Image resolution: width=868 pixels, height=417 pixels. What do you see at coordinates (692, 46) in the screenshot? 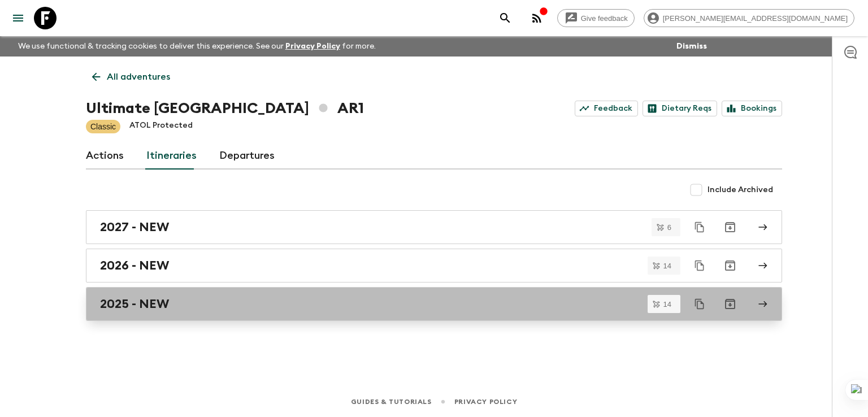
I see `button: Dismiss` at bounding box center [692, 46].